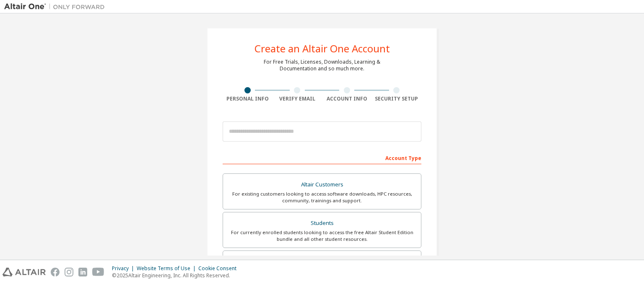 The width and height of the screenshot is (644, 284). What do you see at coordinates (167, 269) in the screenshot?
I see `div: Website Terms of Use` at bounding box center [167, 269].